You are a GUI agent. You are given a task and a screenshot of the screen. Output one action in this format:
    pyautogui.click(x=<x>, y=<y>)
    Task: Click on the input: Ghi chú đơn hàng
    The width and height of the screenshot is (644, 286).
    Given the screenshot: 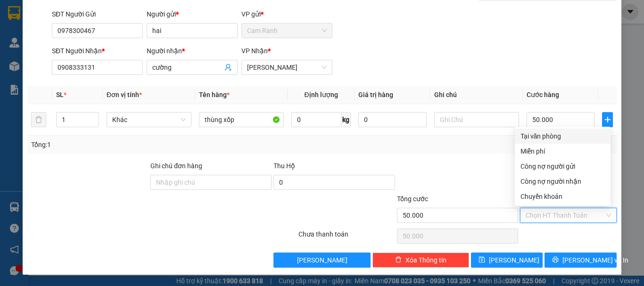 What is the action you would take?
    pyautogui.click(x=211, y=182)
    